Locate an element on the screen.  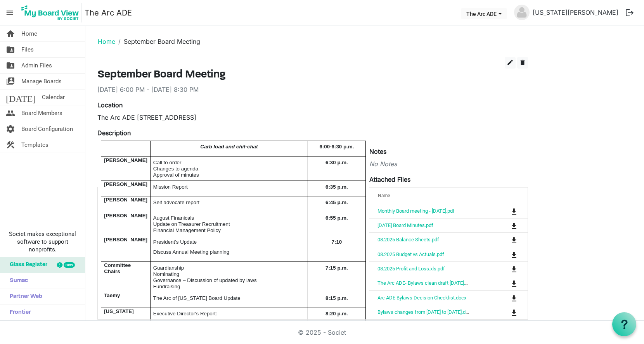
div: new is located at coordinates (69, 265).